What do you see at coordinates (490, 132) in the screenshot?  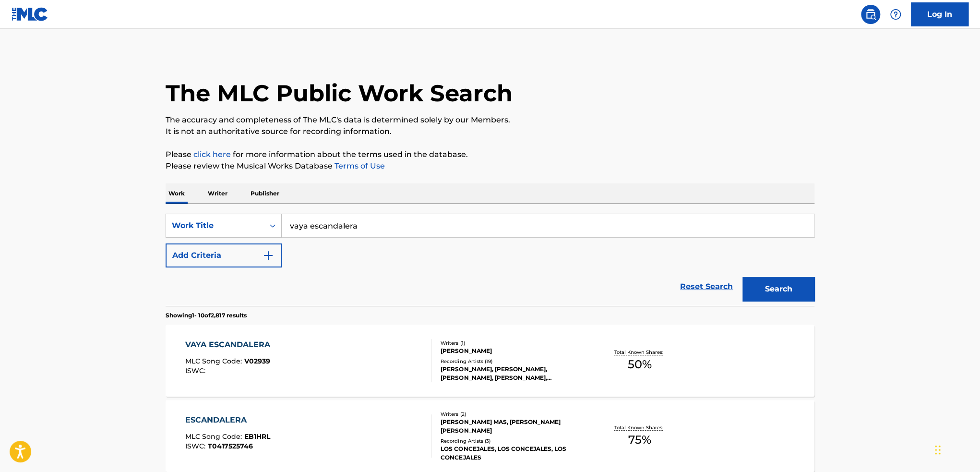 I see `p: It is not an authoritative source for recording information.` at bounding box center [490, 132].